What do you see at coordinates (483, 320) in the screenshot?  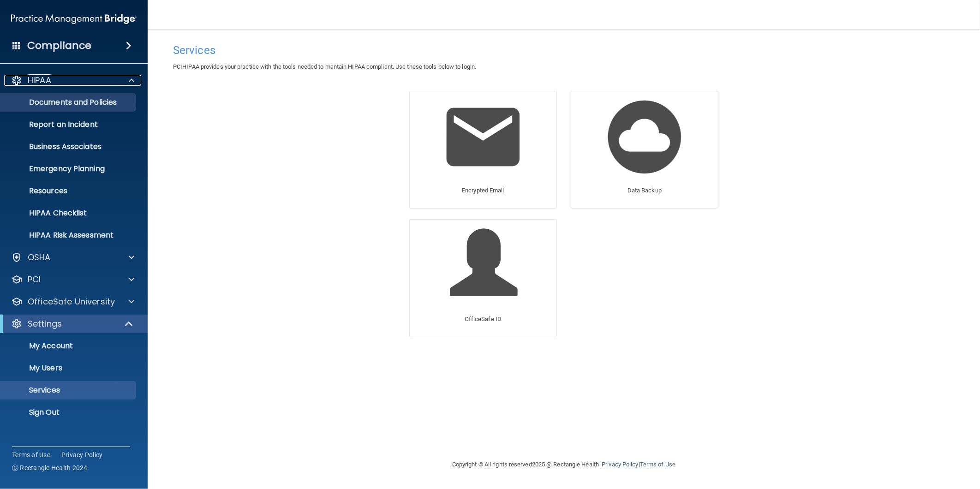 I see `p: OfficeSafe ID` at bounding box center [483, 320].